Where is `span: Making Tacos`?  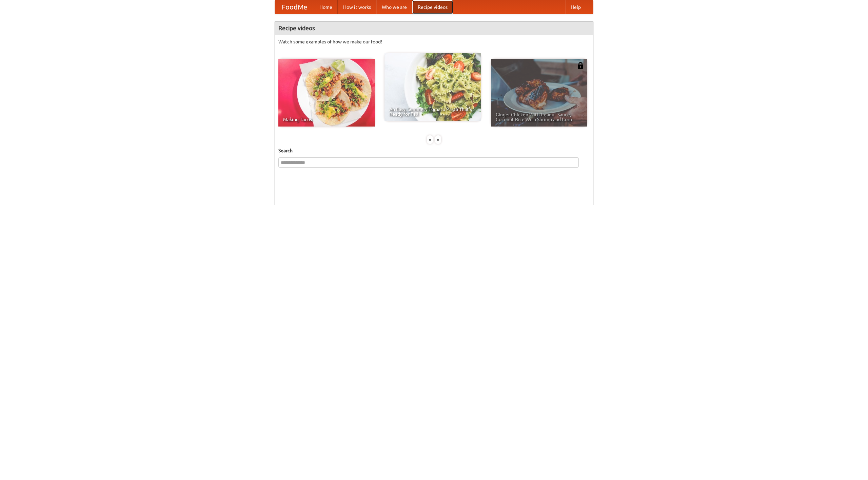 span: Making Tacos is located at coordinates (327, 119).